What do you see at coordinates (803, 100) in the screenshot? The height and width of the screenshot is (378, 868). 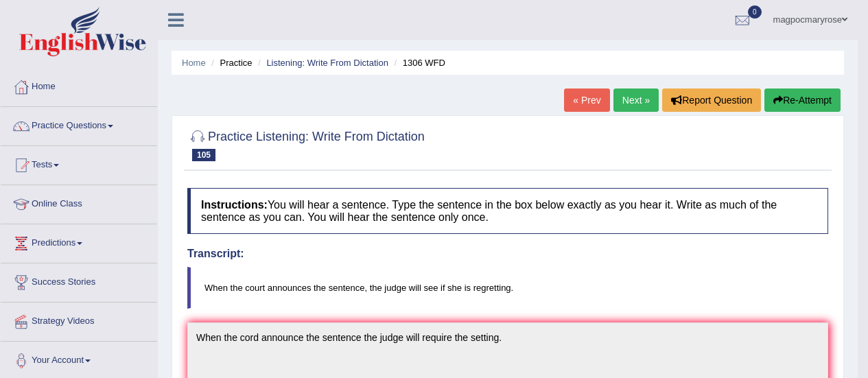 I see `button: Re-Attempt` at bounding box center [803, 100].